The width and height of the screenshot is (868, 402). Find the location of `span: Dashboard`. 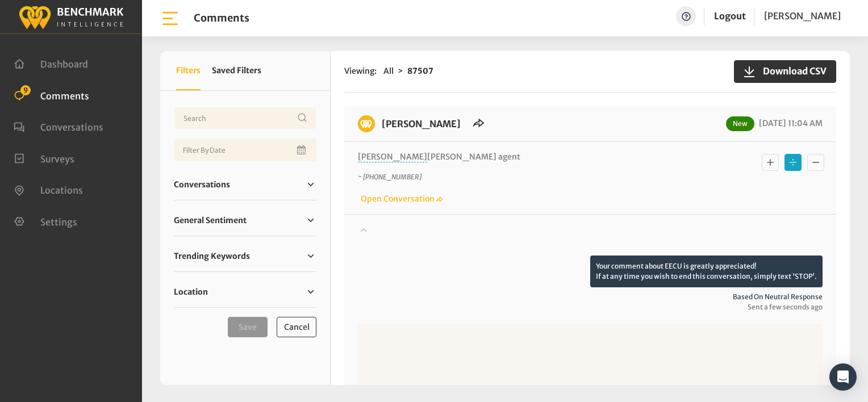

span: Dashboard is located at coordinates (64, 64).